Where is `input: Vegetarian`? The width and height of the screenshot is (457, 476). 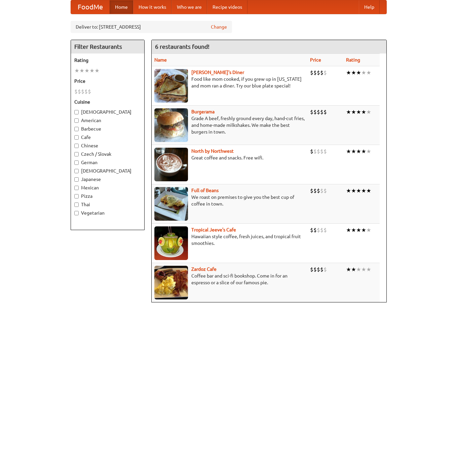 input: Vegetarian is located at coordinates (76, 213).